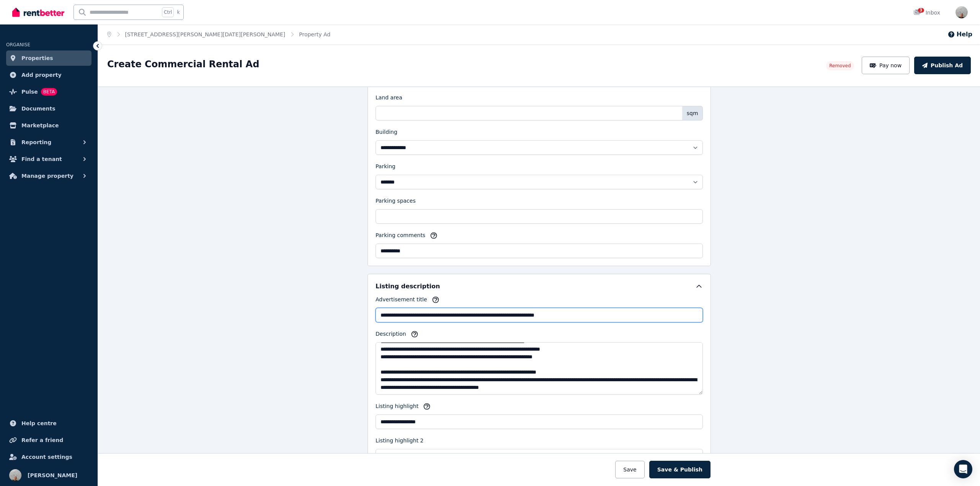 The image size is (980, 486). What do you see at coordinates (386, 168) in the screenshot?
I see `label: Parking` at bounding box center [386, 168].